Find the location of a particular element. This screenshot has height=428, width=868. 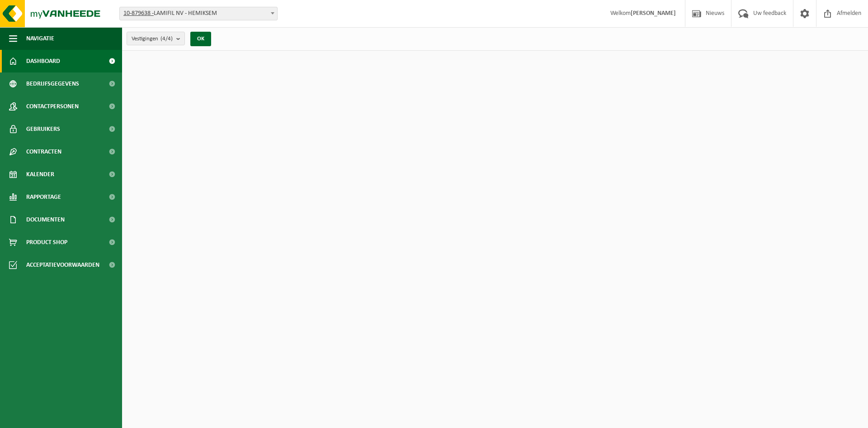

span: Bedrijfsgegevens is located at coordinates (52, 84).